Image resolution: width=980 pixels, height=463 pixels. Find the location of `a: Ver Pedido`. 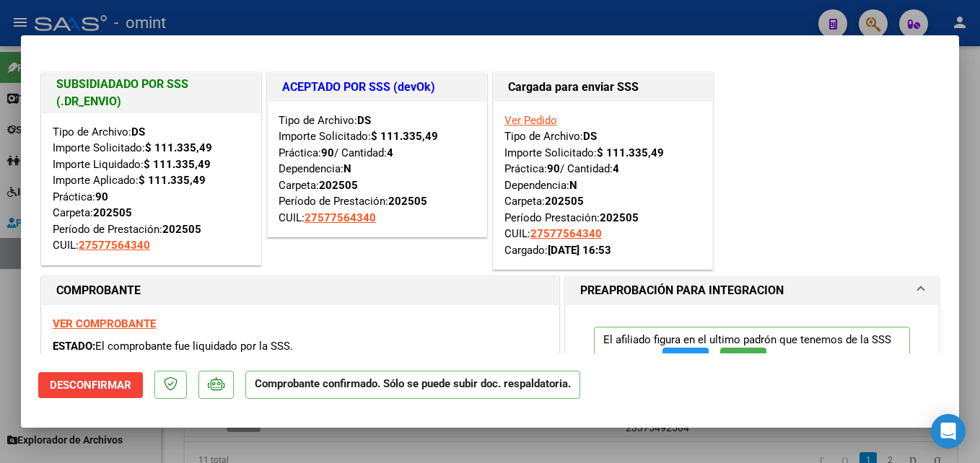

a: Ver Pedido is located at coordinates (530, 121).